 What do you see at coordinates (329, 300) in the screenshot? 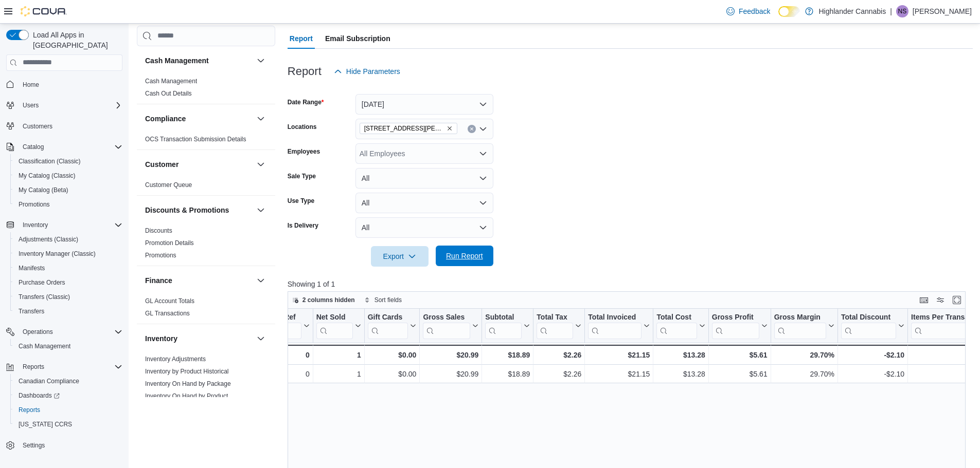
I see `span: 2 columns hidden` at bounding box center [329, 300].